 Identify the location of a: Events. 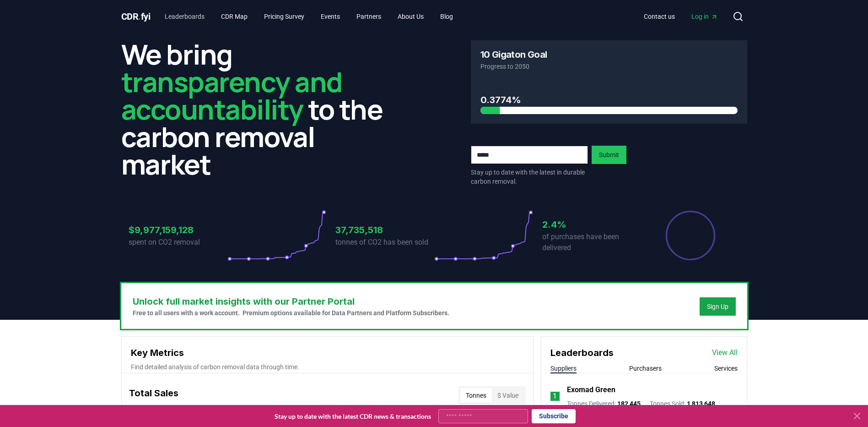
(330, 16).